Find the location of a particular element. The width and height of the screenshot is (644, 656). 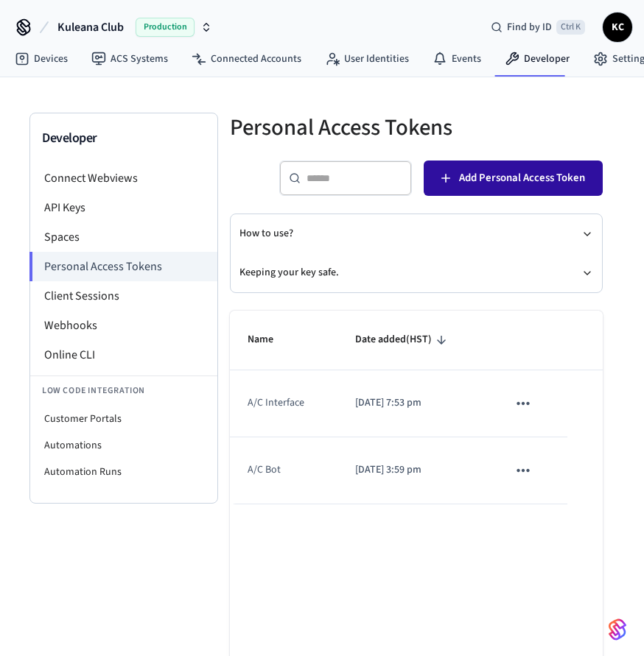

a: ACS Systems is located at coordinates (130, 59).